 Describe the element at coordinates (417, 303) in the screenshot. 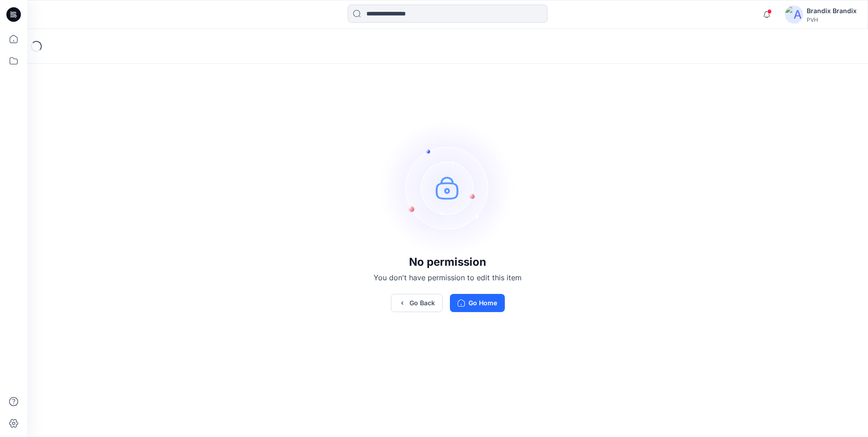

I see `button: Go Back` at that location.